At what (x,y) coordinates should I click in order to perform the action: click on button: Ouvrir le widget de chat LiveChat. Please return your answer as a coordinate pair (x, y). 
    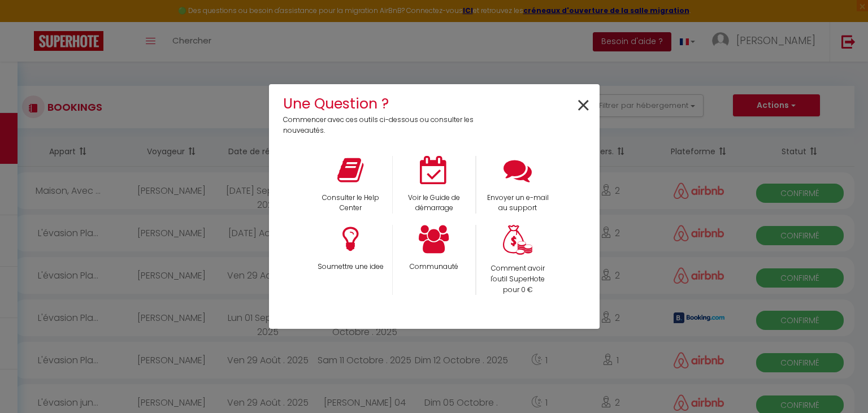
    Looking at the image, I should click on (26, 21).